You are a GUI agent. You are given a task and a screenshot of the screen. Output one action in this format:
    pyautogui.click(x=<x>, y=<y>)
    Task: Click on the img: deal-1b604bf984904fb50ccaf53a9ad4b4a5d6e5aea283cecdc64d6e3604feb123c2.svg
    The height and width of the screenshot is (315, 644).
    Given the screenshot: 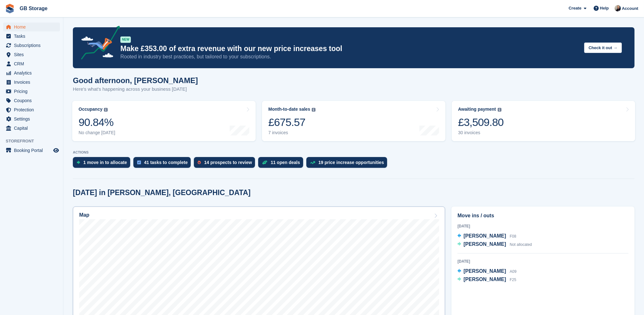 What is the action you would take?
    pyautogui.click(x=265, y=163)
    